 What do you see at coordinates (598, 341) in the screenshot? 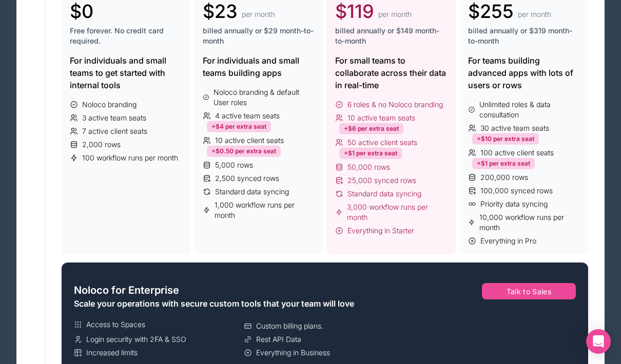
I see `div: Open Intercom Messenger` at bounding box center [598, 341].